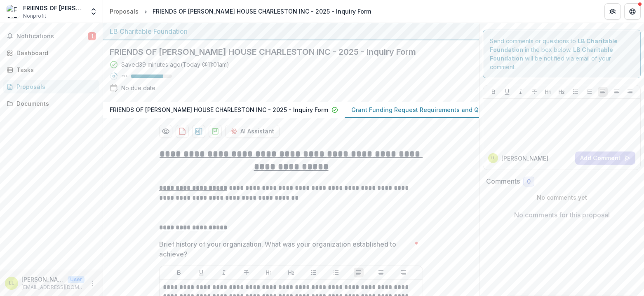 Image resolution: width=644 pixels, height=296 pixels. What do you see at coordinates (175, 65) in the screenshot?
I see `div: Saved 39 minutes ago ( Today @ 11:01am )` at bounding box center [175, 65].